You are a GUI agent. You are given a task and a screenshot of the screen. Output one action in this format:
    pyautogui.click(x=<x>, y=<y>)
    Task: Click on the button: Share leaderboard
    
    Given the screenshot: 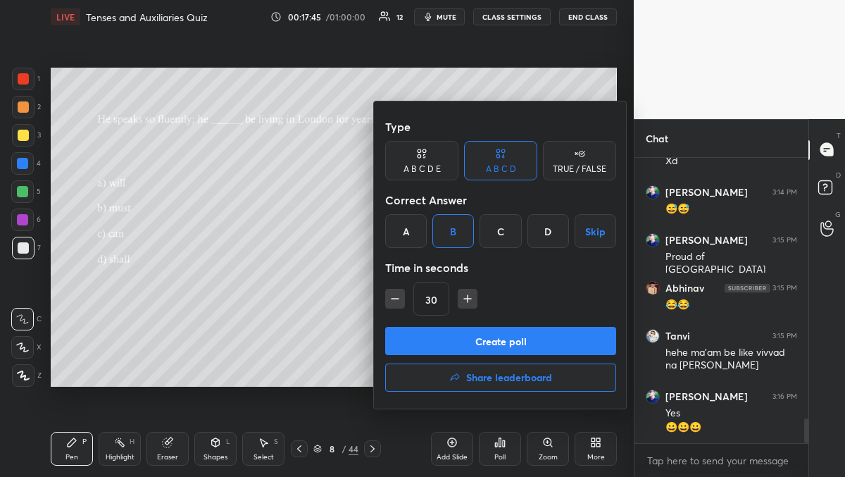 What is the action you would take?
    pyautogui.click(x=501, y=377)
    